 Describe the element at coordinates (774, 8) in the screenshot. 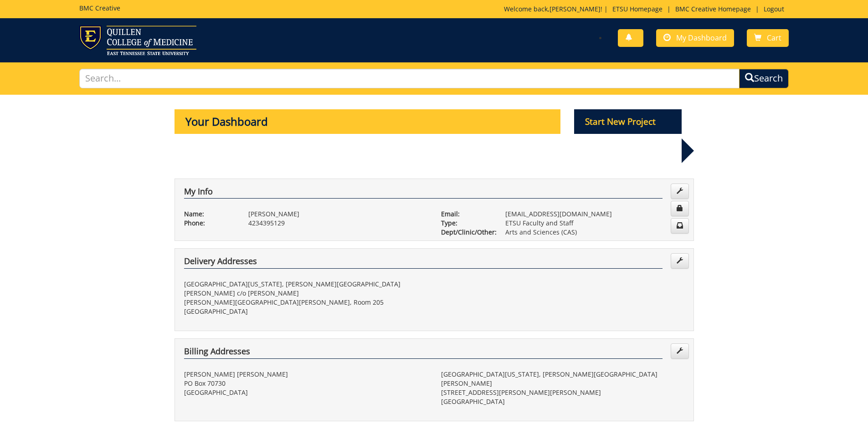

I see `a: Logout` at that location.